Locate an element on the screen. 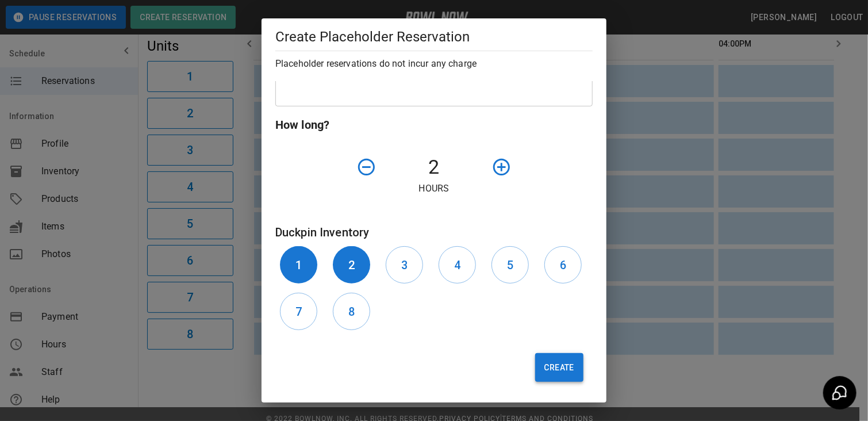  h6: Duckpin Inventory is located at coordinates (434, 232).